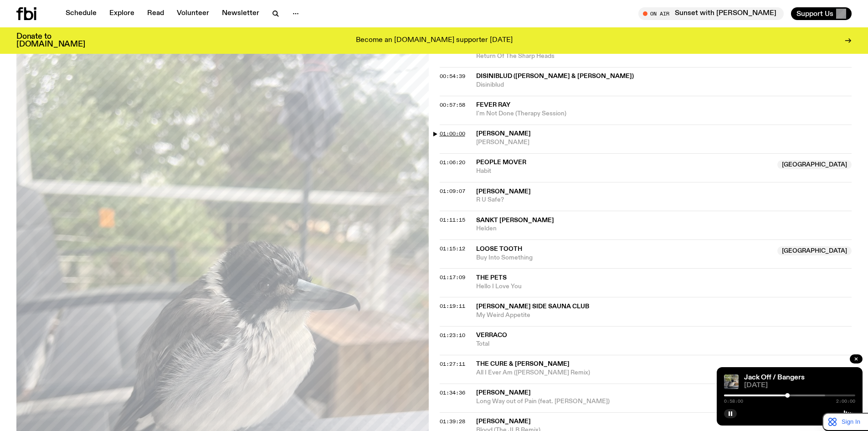 The height and width of the screenshot is (431, 868). I want to click on button: 01:00:00, so click(453, 133).